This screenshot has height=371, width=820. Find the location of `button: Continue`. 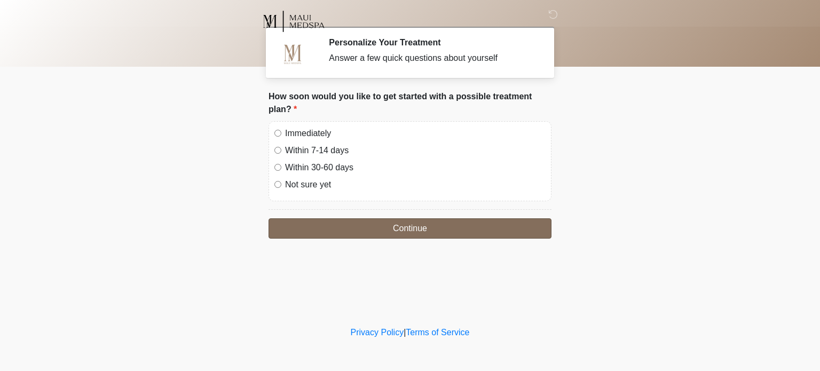

button: Continue is located at coordinates (410, 229).